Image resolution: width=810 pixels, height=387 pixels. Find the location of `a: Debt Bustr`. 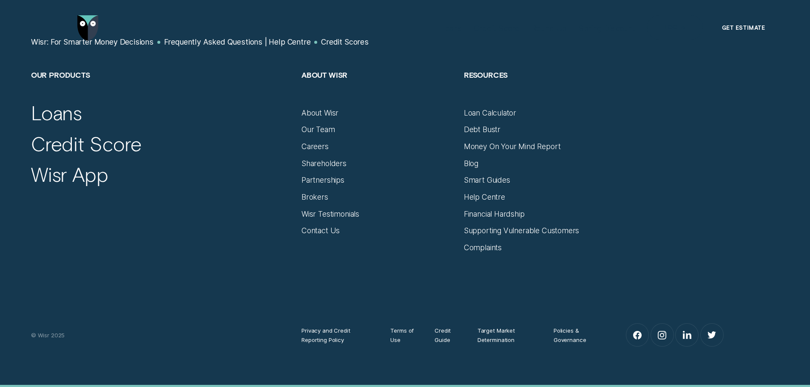

a: Debt Bustr is located at coordinates (482, 130).